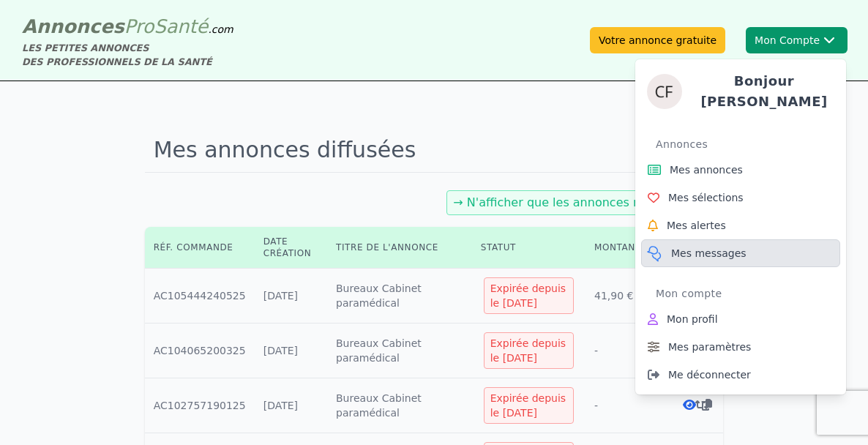 This screenshot has height=445, width=868. I want to click on span: Pro, so click(139, 26).